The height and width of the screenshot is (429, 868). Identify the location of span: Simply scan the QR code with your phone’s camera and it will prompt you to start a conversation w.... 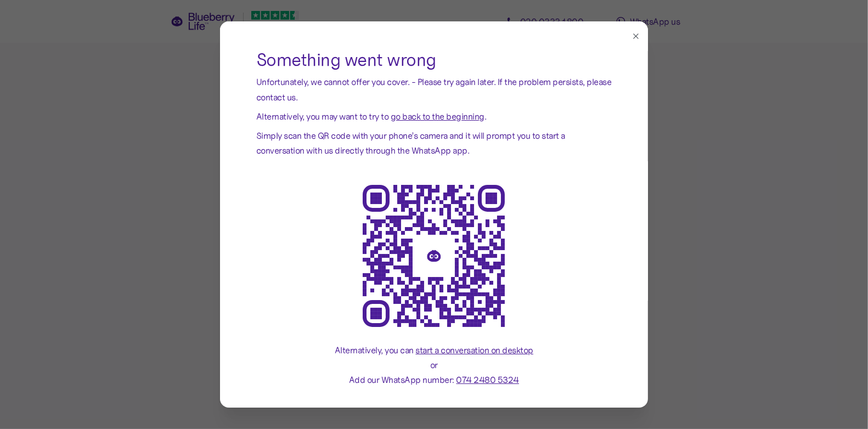
(411, 142).